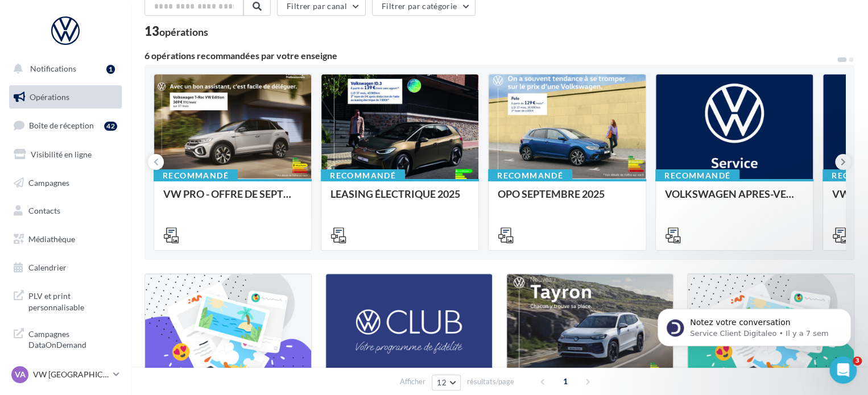 This screenshot has height=395, width=868. I want to click on div: LEASING ÉLECTRIQUE 2025, so click(400, 199).